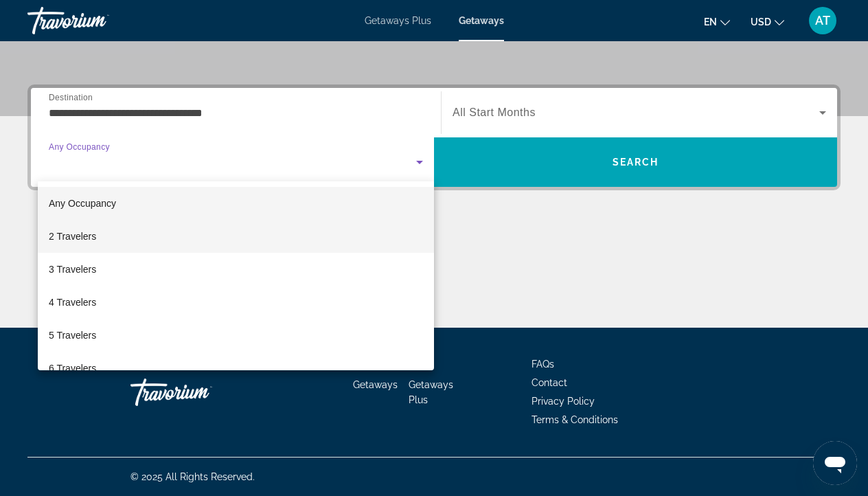 This screenshot has height=496, width=868. I want to click on span: 6 Travelers, so click(72, 368).